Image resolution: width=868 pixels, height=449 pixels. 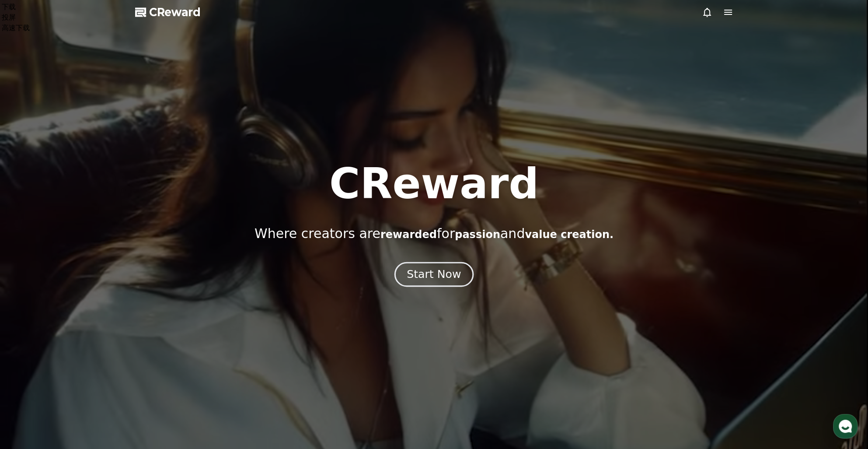 I want to click on a: Messages, so click(x=85, y=288).